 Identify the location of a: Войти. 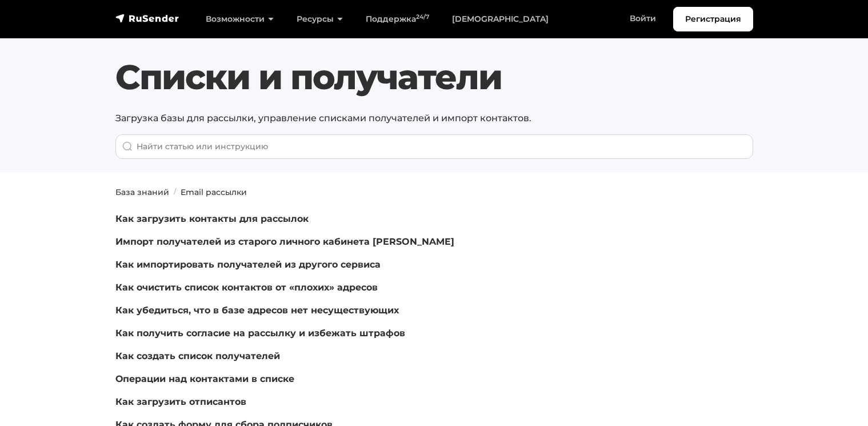
(643, 19).